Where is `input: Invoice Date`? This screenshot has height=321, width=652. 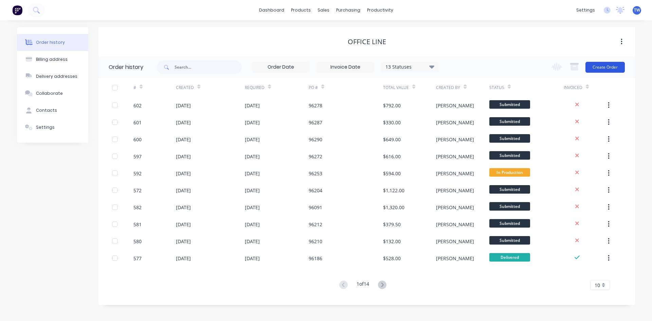 input: Invoice Date is located at coordinates (345, 67).